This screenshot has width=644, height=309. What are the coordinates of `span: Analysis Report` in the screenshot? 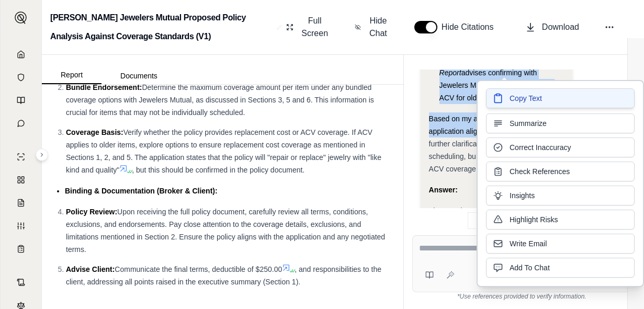 It's located at (493, 67).